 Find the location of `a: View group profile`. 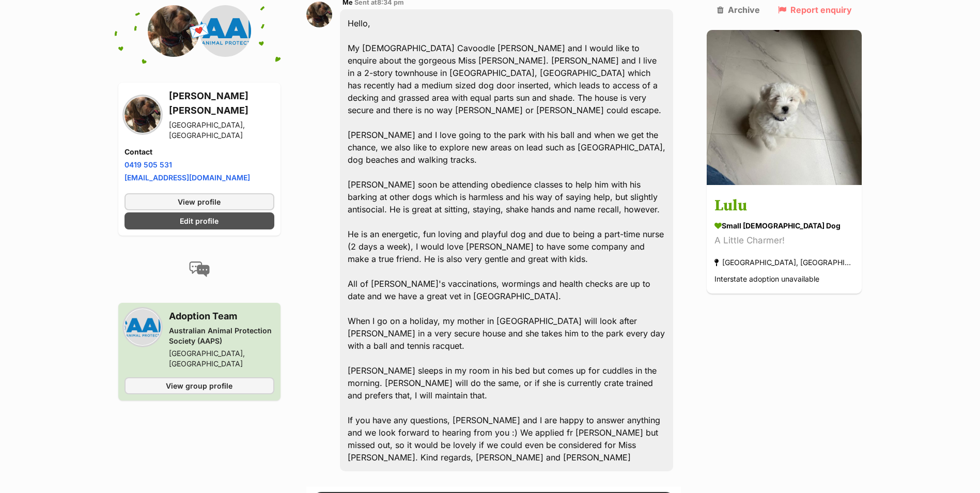

a: View group profile is located at coordinates (200, 386).